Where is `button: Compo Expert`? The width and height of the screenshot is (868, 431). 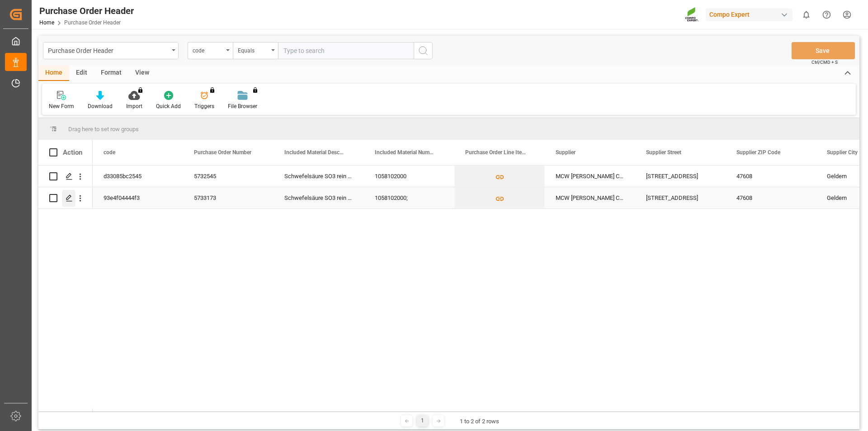
button: Compo Expert is located at coordinates (750, 14).